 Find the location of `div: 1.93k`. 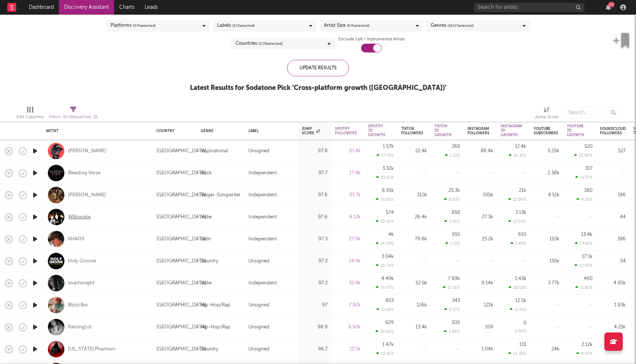

div: 1.93k is located at coordinates (613, 305).